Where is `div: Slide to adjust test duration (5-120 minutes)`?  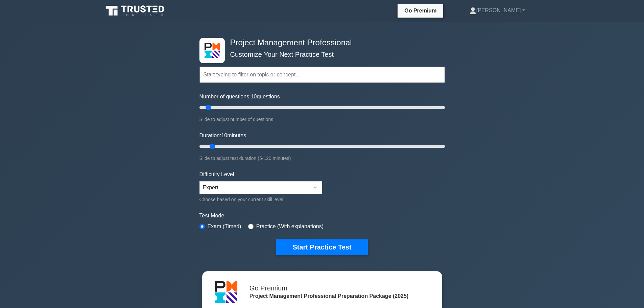
div: Slide to adjust test duration (5-120 minutes) is located at coordinates (322, 158).